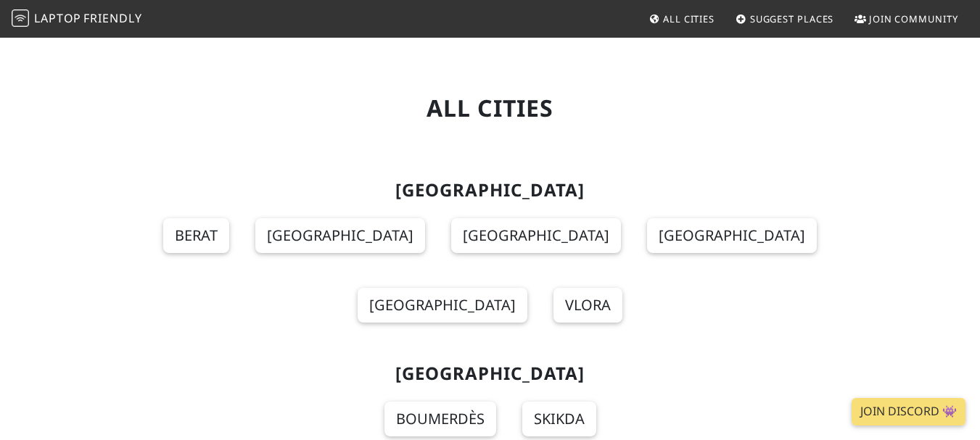 This screenshot has width=980, height=440. Describe the element at coordinates (440, 420) in the screenshot. I see `a: Boumerdès` at that location.